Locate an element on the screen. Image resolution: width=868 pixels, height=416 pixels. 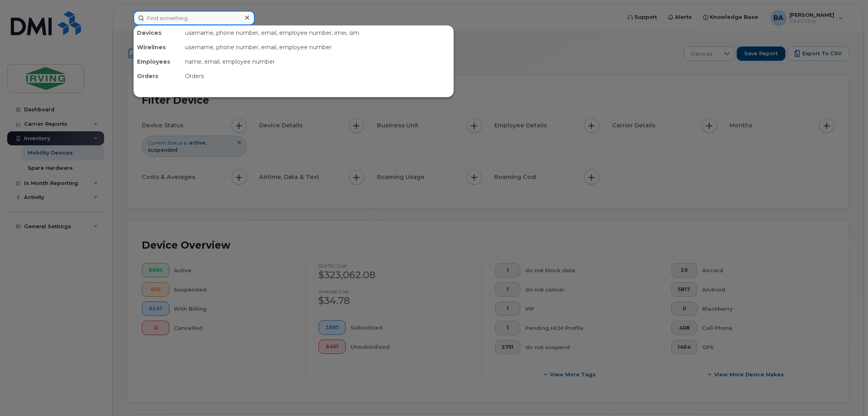
div: username, phone number, email, employee number, imei, sim is located at coordinates (318, 33).